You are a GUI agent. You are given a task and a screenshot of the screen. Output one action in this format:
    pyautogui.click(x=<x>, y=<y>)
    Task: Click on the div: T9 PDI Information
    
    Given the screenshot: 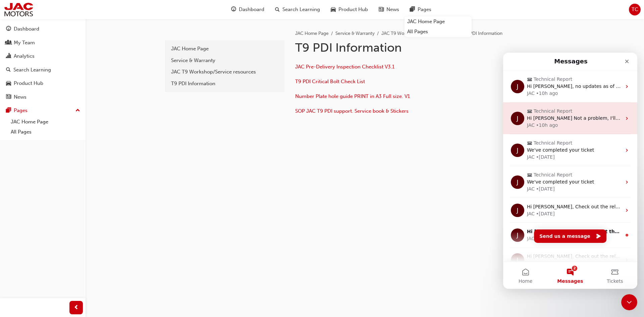 What is the action you would take?
    pyautogui.click(x=225, y=84)
    